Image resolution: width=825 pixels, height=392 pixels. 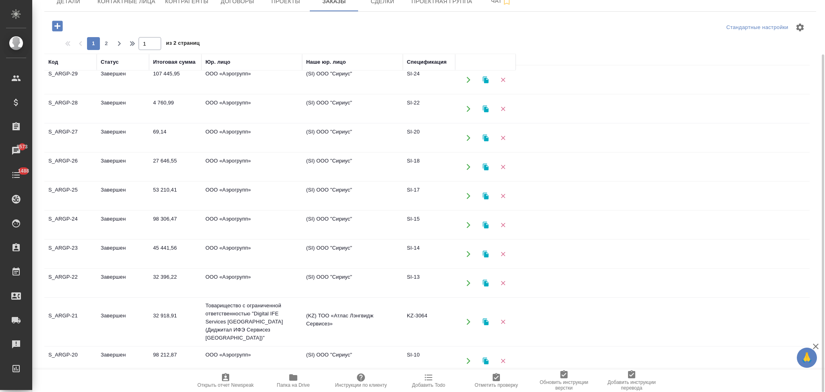 What do you see at coordinates (71, 322) in the screenshot?
I see `td: S_ARGP-21` at bounding box center [71, 322].